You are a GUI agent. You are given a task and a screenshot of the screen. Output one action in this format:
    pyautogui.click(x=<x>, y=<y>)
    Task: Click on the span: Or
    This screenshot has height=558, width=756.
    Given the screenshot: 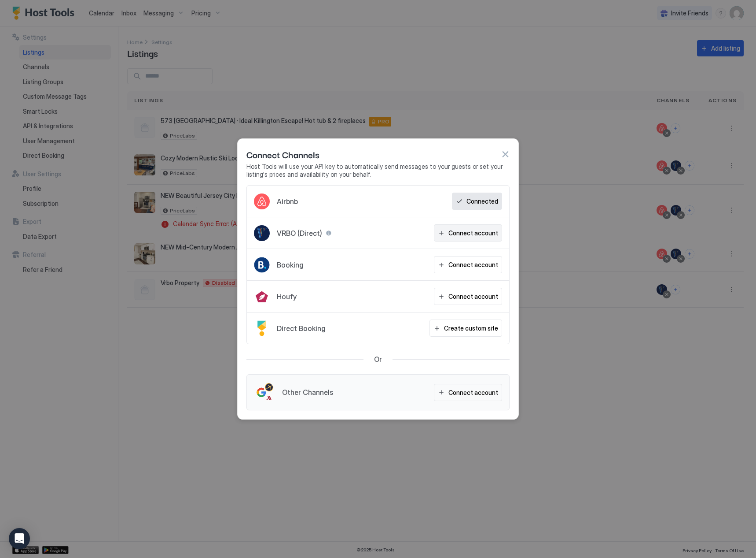 What is the action you would take?
    pyautogui.click(x=378, y=359)
    